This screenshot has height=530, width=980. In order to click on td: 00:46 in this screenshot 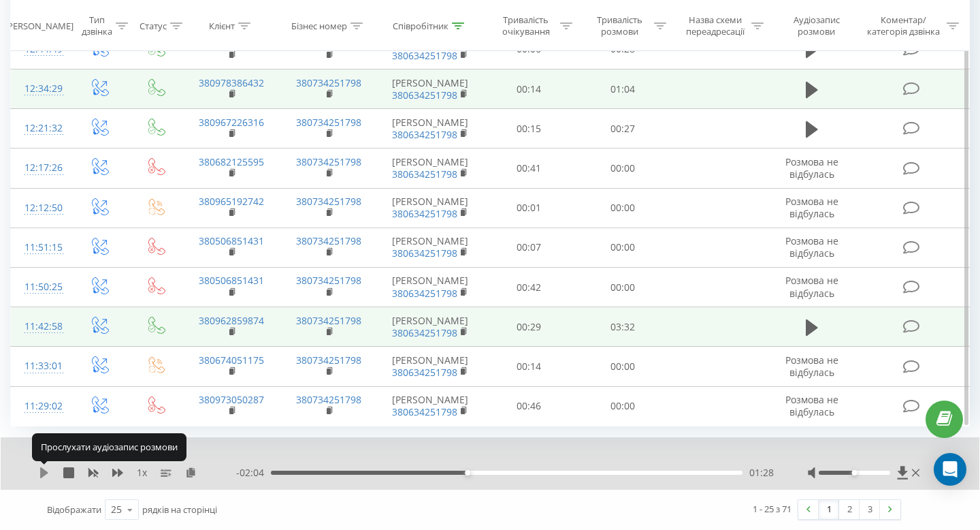, I will do `click(530, 406)`.